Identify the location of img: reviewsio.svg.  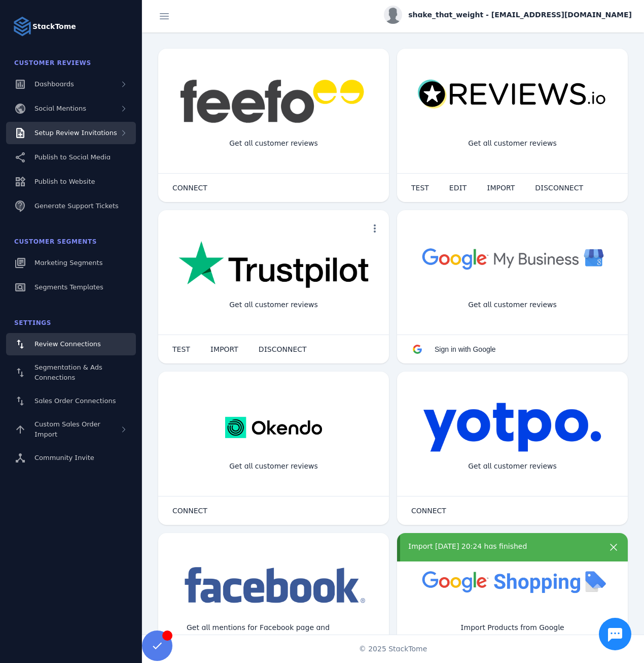
(512, 95).